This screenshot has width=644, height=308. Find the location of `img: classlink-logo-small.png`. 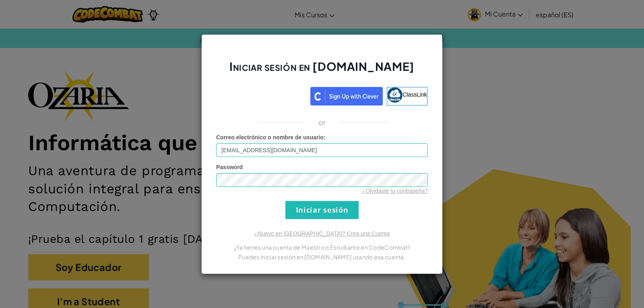

img: classlink-logo-small.png is located at coordinates (395, 95).